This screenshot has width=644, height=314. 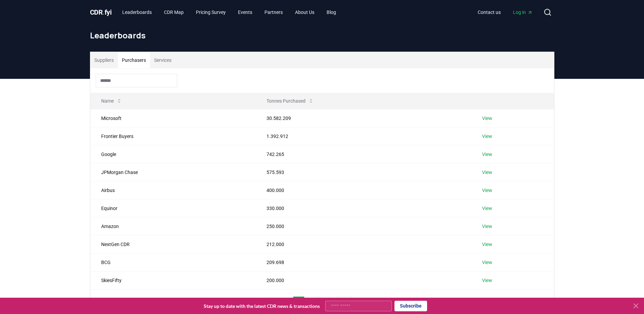 I want to click on a: Partners, so click(x=274, y=12).